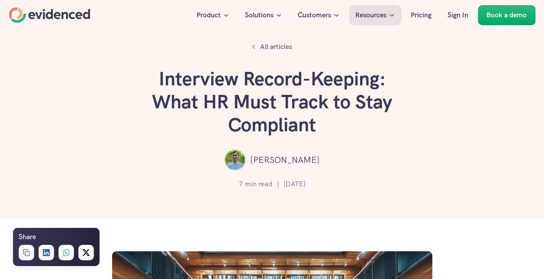 The height and width of the screenshot is (279, 544). Describe the element at coordinates (458, 15) in the screenshot. I see `p: Sign In` at that location.